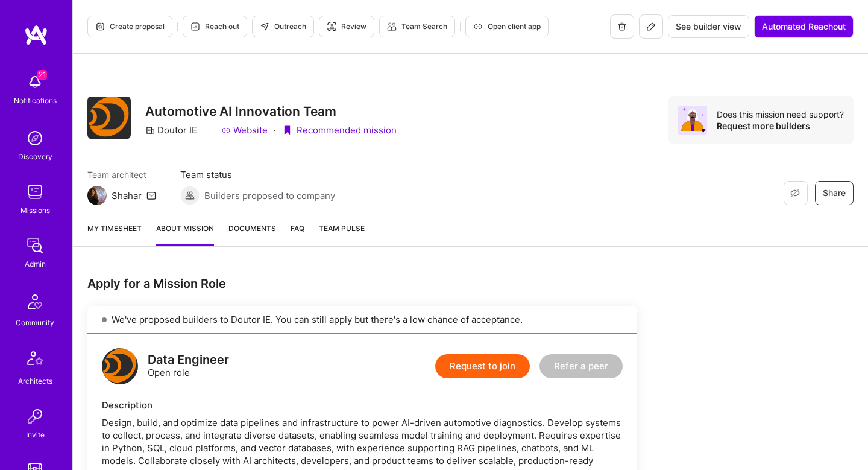 The image size is (868, 470). Describe the element at coordinates (100, 27) in the screenshot. I see `i: icon Proposal` at that location.